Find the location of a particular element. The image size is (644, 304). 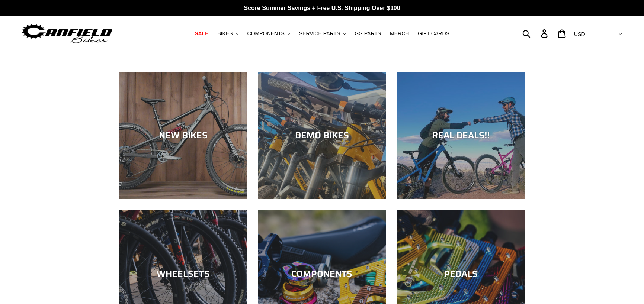

div: NEW BIKES is located at coordinates (183, 135).